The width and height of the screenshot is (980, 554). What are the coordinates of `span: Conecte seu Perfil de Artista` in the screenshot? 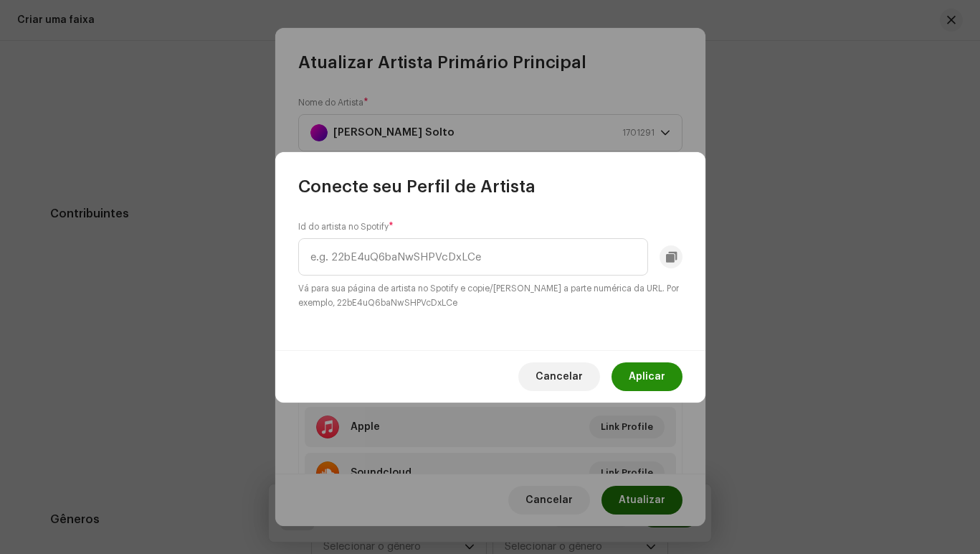 It's located at (416, 186).